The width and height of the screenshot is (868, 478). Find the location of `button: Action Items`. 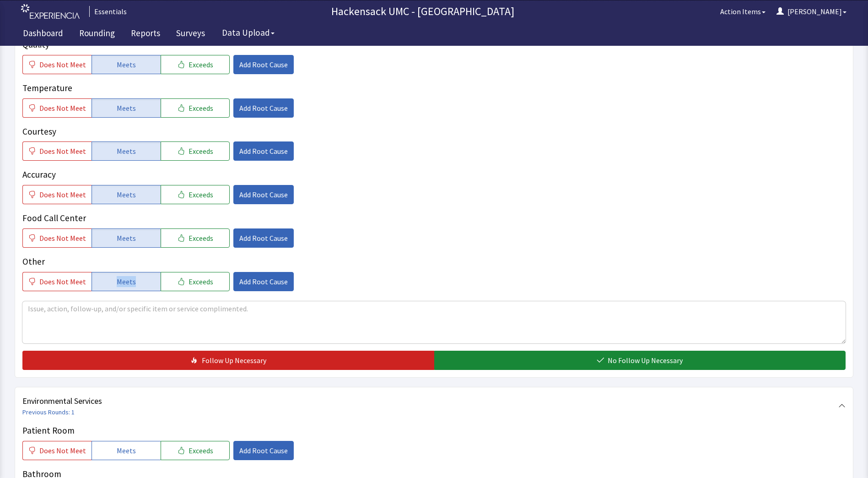

button: Action Items is located at coordinates (743, 12).